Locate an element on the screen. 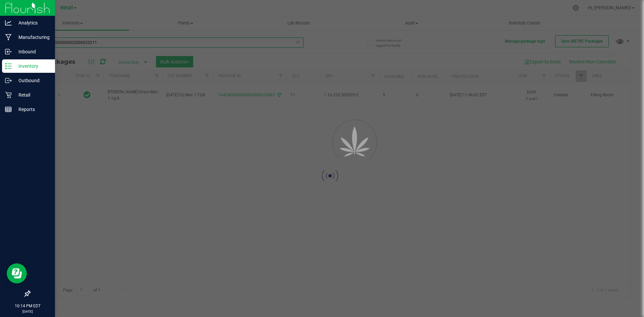 This screenshot has width=644, height=317. p: Analytics is located at coordinates (31, 23).